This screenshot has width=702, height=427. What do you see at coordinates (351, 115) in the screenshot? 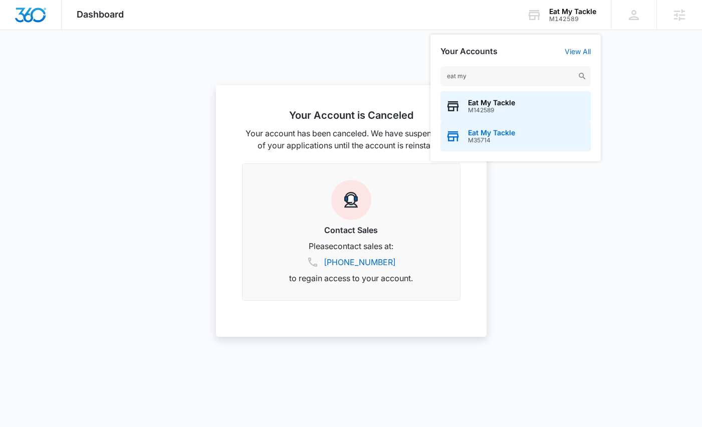
I see `h2: Your Account is Canceled` at bounding box center [351, 115].